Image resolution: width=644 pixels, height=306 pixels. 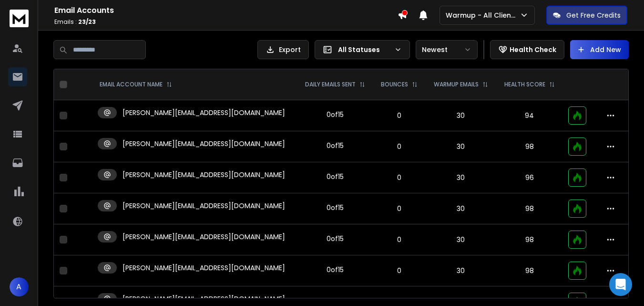 What do you see at coordinates (528, 49) in the screenshot?
I see `button: Health Check` at bounding box center [528, 49].